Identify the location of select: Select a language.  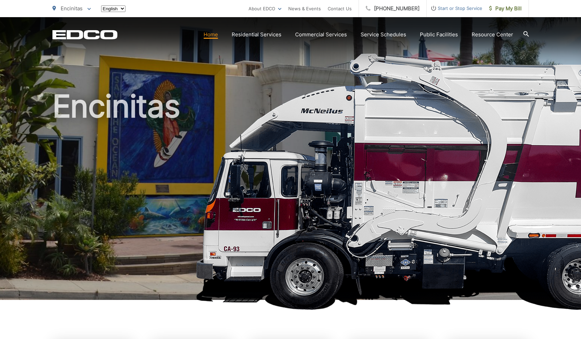
(113, 9).